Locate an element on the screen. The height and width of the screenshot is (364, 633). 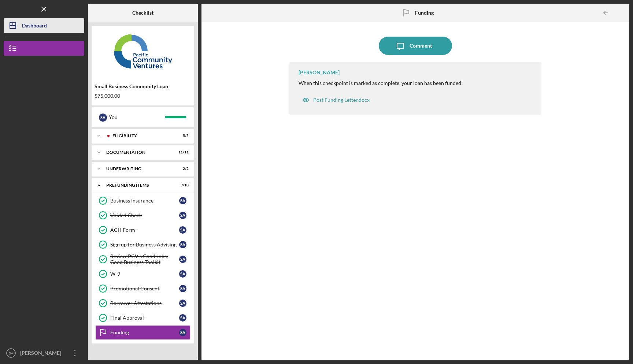
div: Eligibility is located at coordinates (141, 136).